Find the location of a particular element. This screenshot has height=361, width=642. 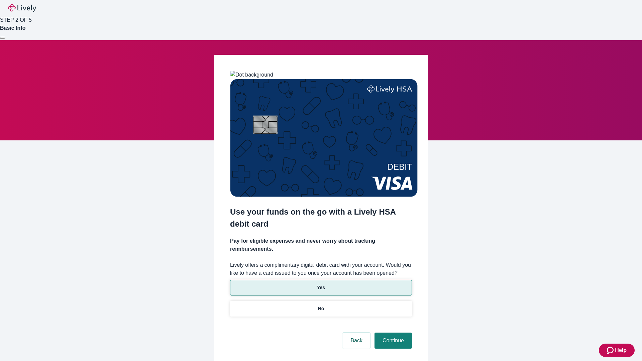

h4: Pay for eligible expenses and never worry about tracking reimbursements. is located at coordinates (321, 245).